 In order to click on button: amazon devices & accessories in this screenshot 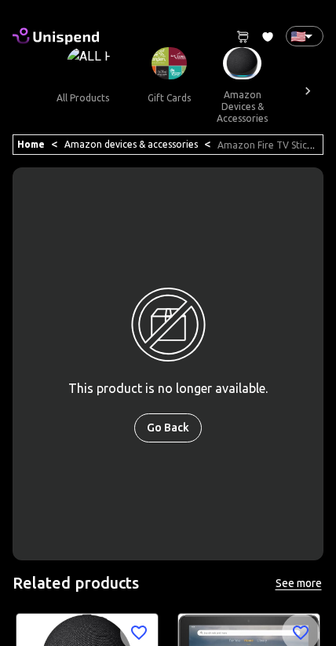, I will do `click(242, 106)`.